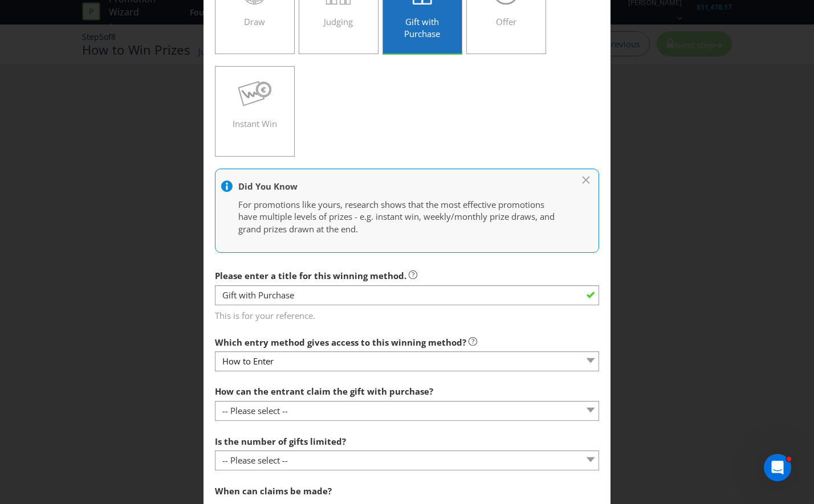 This screenshot has height=504, width=814. What do you see at coordinates (422, 27) in the screenshot?
I see `span: Gift with Purchase` at bounding box center [422, 27].